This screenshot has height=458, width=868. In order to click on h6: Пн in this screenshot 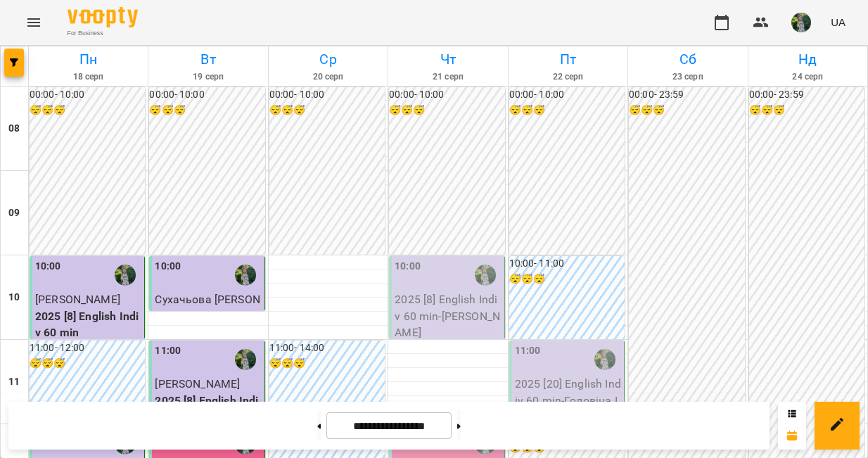, I will do `click(88, 59)`.